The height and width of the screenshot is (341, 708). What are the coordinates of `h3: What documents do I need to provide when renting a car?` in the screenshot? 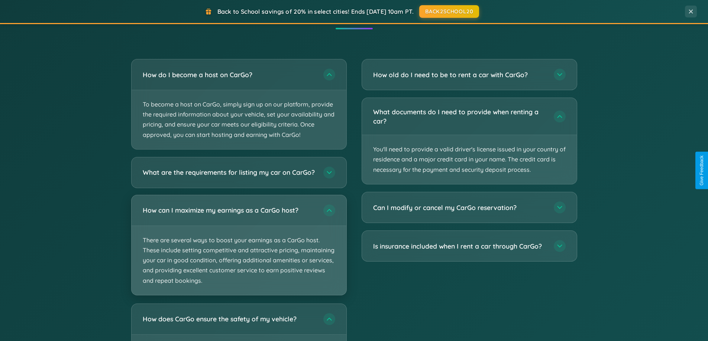 It's located at (460, 116).